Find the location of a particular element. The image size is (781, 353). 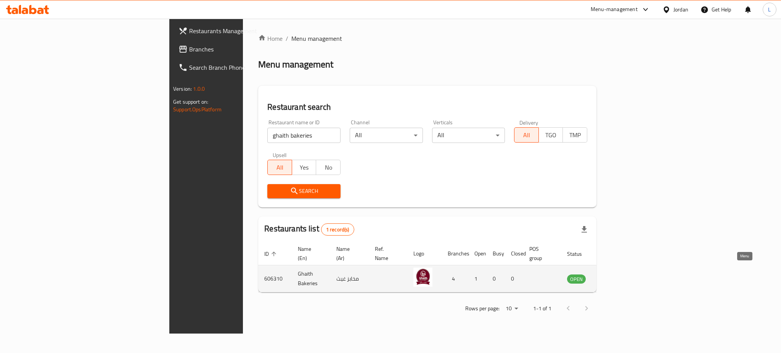

a: Branches is located at coordinates (236, 49).